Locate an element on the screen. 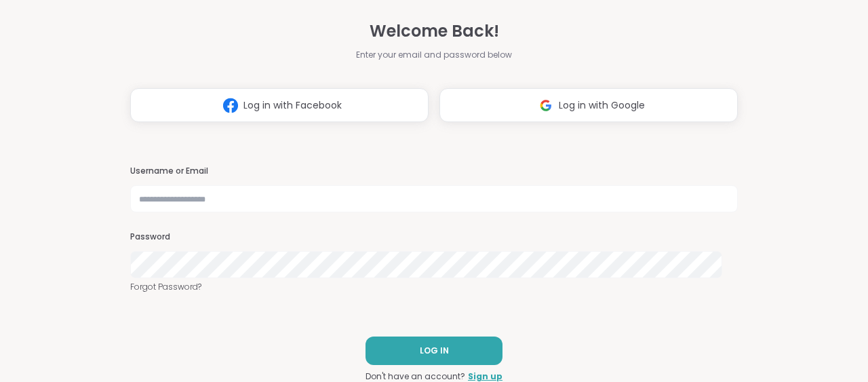  button: Log in with Google is located at coordinates (589, 105).